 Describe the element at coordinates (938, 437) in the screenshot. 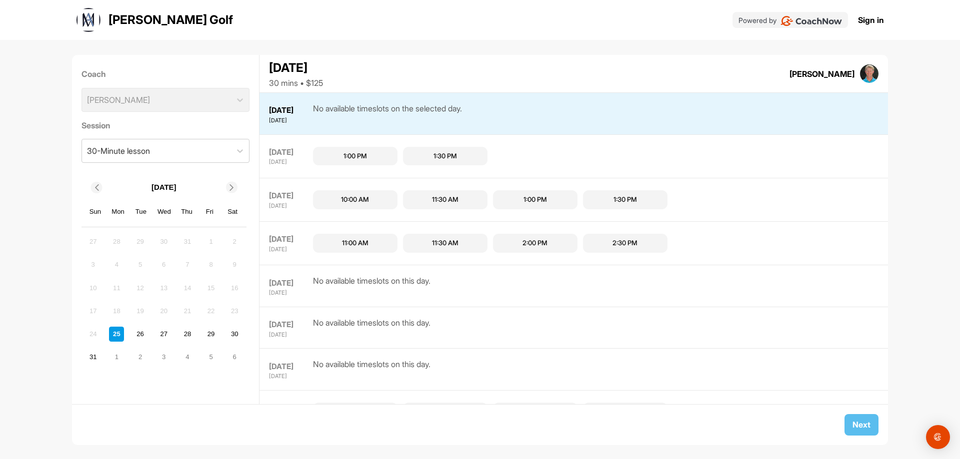

I see `div: Open Intercom Messenger` at that location.